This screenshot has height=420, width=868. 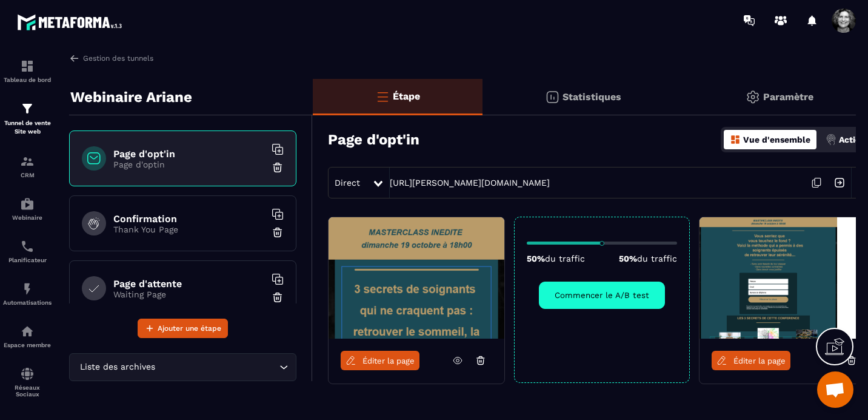 I want to click on input: Search for option, so click(x=217, y=367).